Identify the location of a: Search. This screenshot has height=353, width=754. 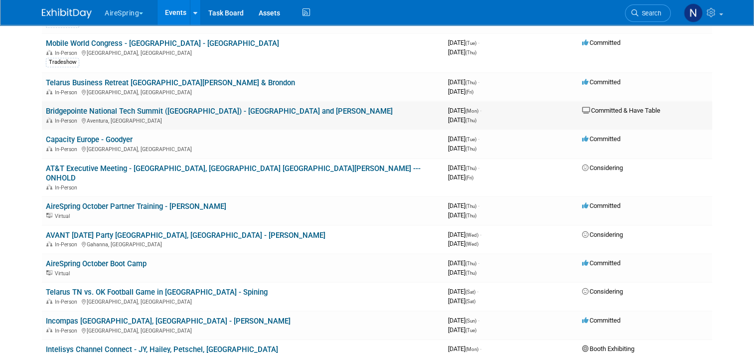
(648, 13).